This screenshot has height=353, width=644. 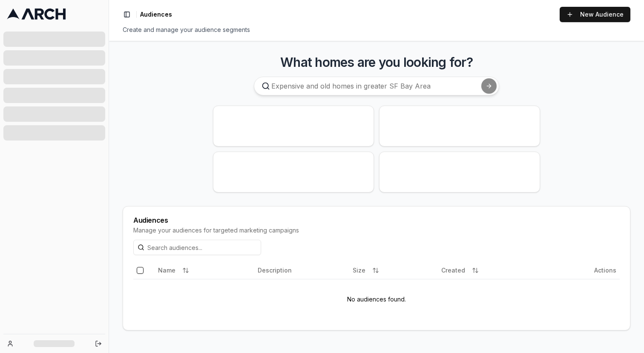 What do you see at coordinates (376, 86) in the screenshot?
I see `input: Expensive and old homes in greater SF Bay Area` at bounding box center [376, 86].